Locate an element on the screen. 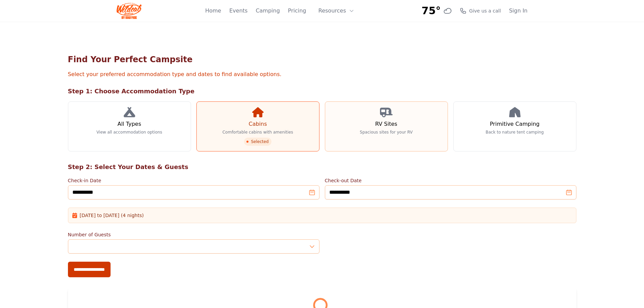 This screenshot has width=644, height=308. h2: Step 2: Select Your Dates & Guests is located at coordinates (322, 167).